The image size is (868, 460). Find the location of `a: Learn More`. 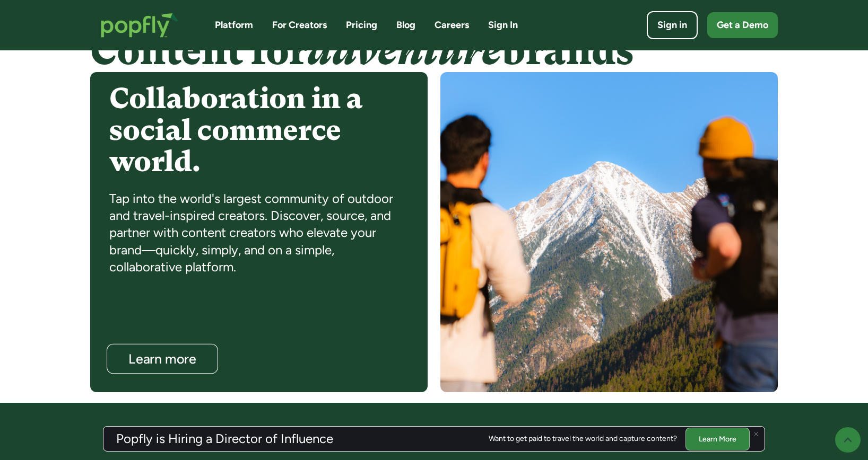

a: Learn More is located at coordinates (717, 438).